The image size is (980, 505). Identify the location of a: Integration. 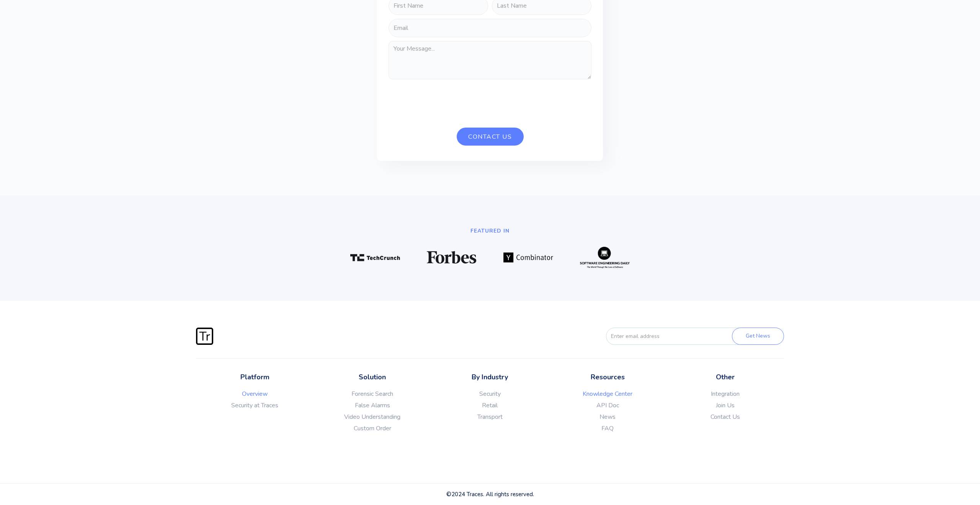
(726, 394).